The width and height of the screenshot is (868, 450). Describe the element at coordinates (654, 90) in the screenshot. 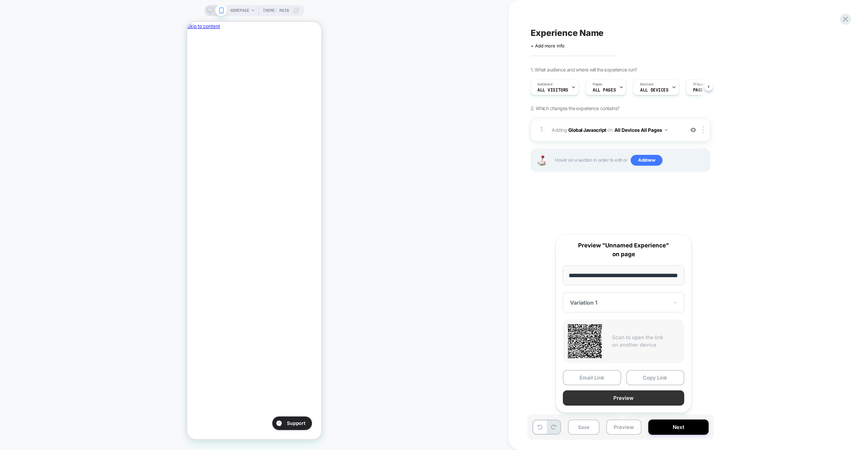

I see `span: ALL DEVICES` at that location.